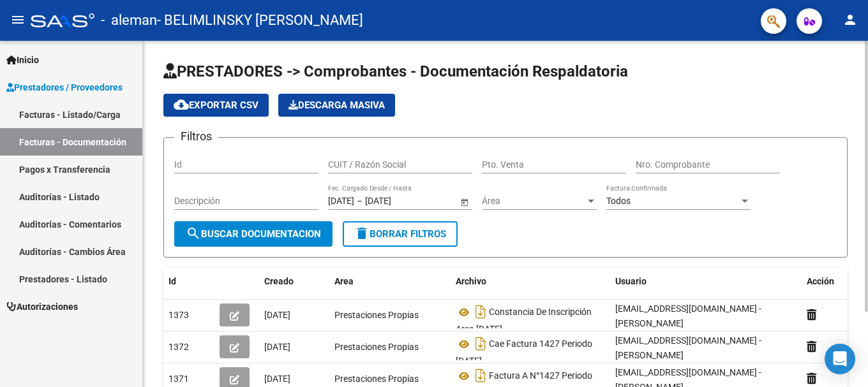  What do you see at coordinates (22, 60) in the screenshot?
I see `span: Inicio` at bounding box center [22, 60].